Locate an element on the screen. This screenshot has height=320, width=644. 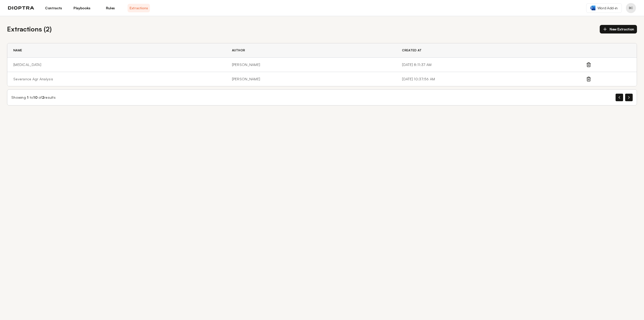
th: Name is located at coordinates (117, 50).